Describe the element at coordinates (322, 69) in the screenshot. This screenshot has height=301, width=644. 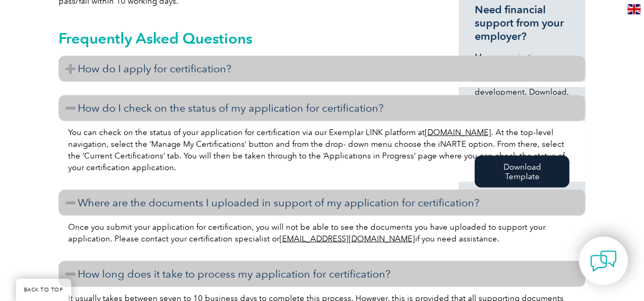
I see `h3: How do I apply for certification?` at that location.